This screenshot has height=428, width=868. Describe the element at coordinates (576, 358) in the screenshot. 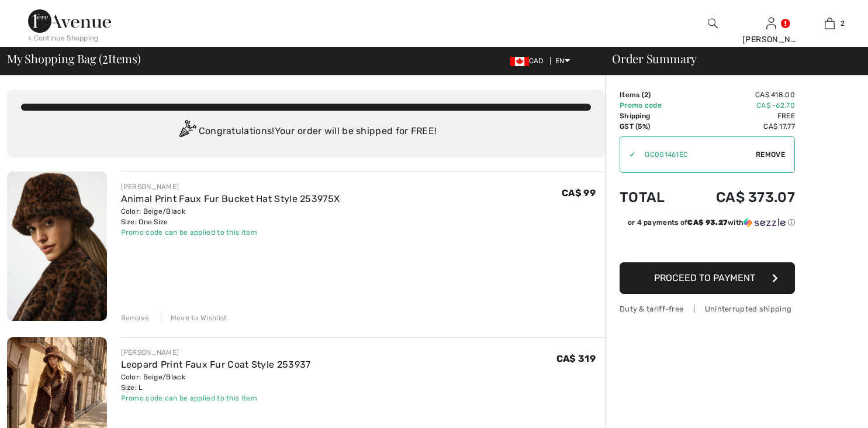

I see `span: CA$ 319` at that location.